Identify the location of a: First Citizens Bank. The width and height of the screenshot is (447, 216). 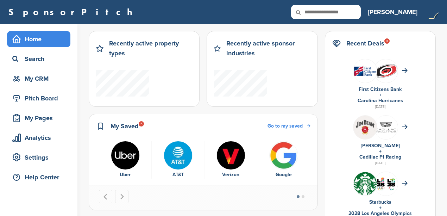
(380, 89).